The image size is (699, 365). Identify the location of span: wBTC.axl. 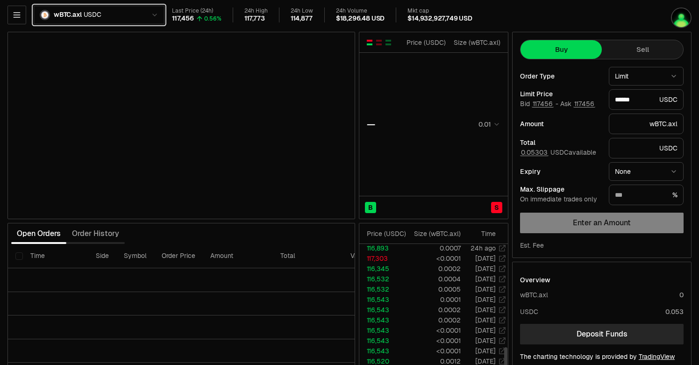
(68, 15).